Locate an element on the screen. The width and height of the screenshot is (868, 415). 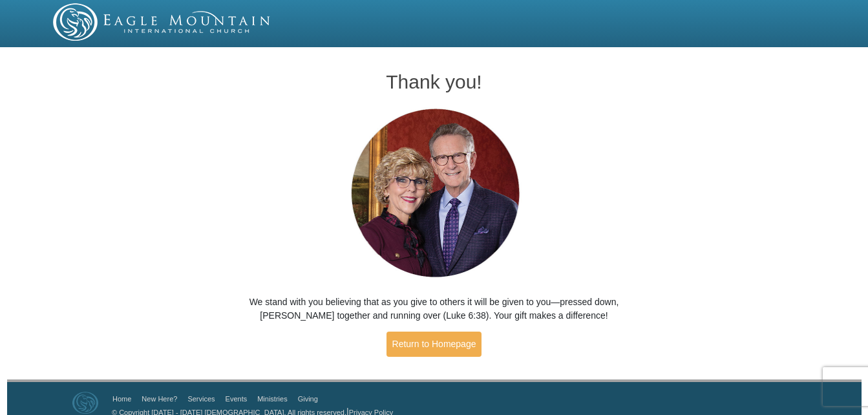
img: Pastors George and Terri Pearsons is located at coordinates (434, 194).